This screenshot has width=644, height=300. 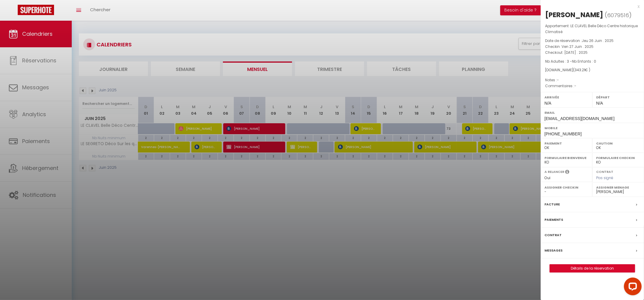 I want to click on span: Nb Adultes : 3 -, so click(x=570, y=61).